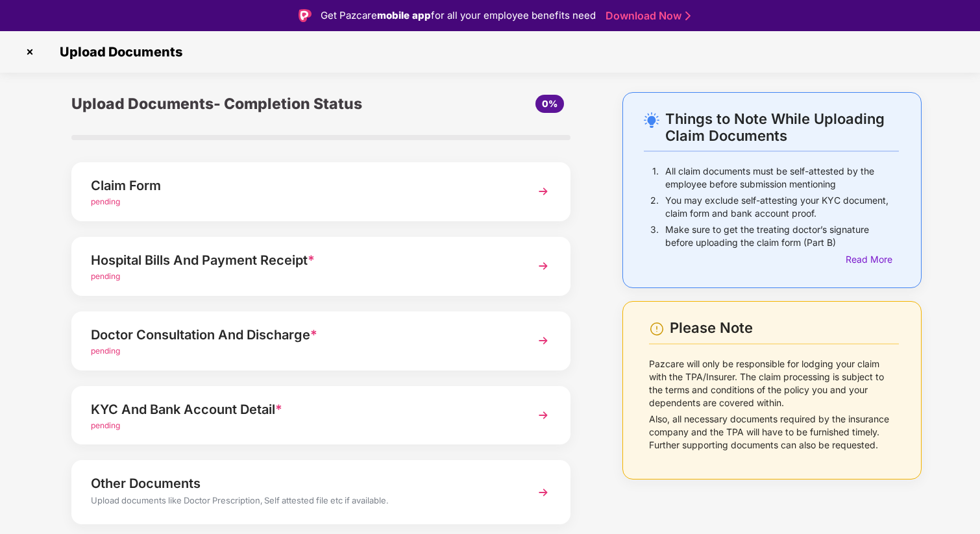 The image size is (980, 534). What do you see at coordinates (782, 236) in the screenshot?
I see `p: Make sure to get the treating doctor’s signature before uploading the claim form (Part B)` at bounding box center [782, 236].